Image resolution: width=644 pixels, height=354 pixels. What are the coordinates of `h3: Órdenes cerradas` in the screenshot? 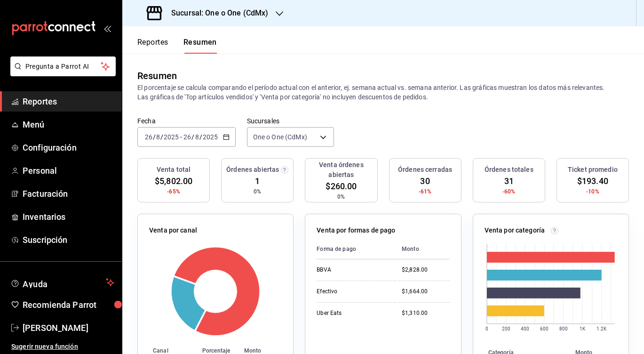 It's located at (425, 169).